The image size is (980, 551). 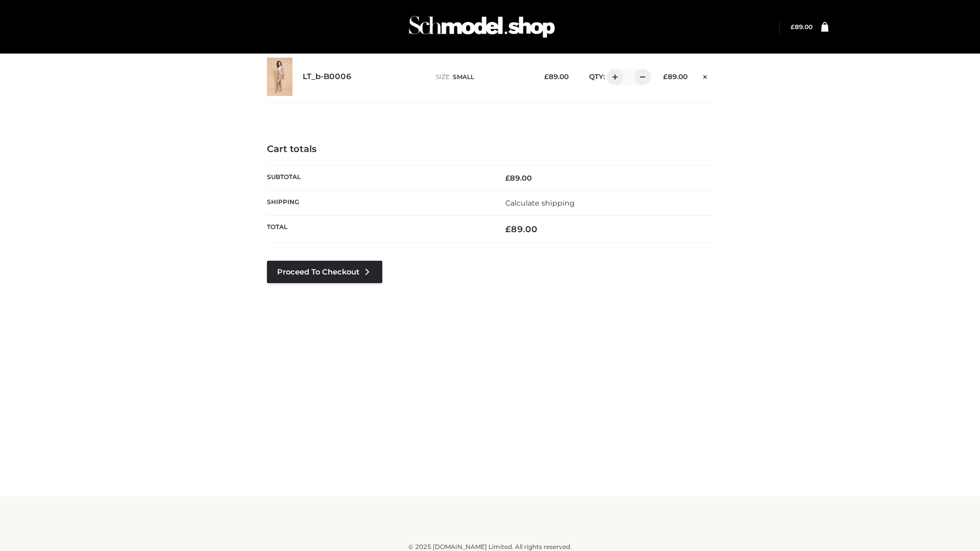 What do you see at coordinates (482, 27) in the screenshot?
I see `img: Schmodel Admin 964` at bounding box center [482, 27].